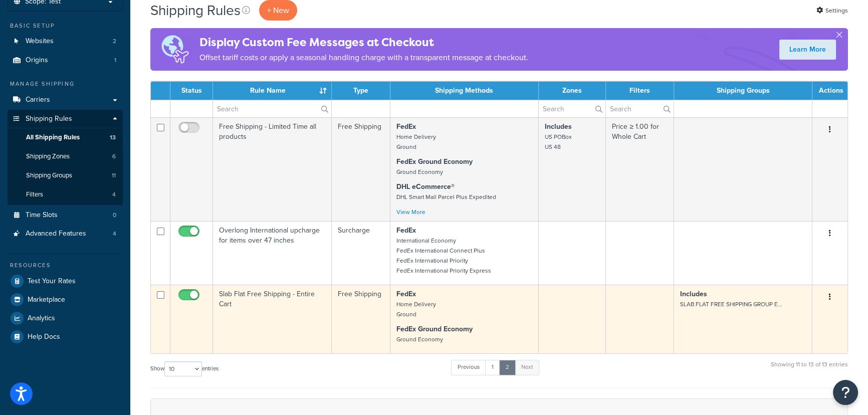  What do you see at coordinates (272, 253) in the screenshot?
I see `td: Overlong International upcharge for items over 47 inches` at bounding box center [272, 253].